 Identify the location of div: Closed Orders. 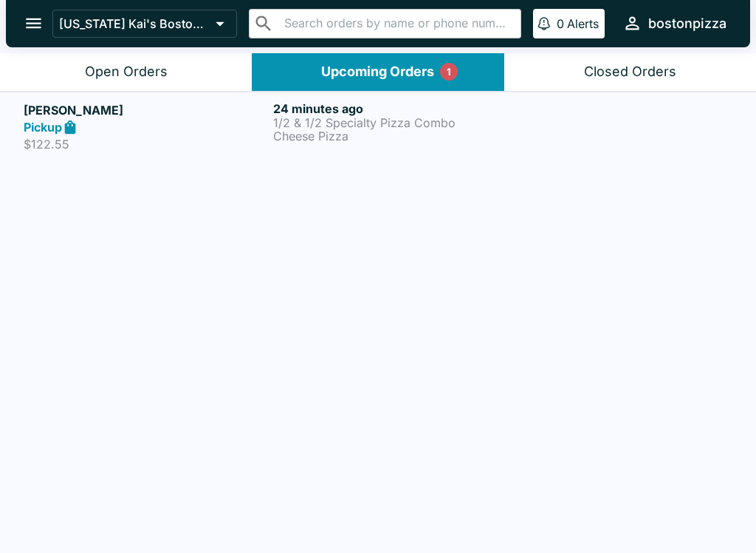
(630, 71).